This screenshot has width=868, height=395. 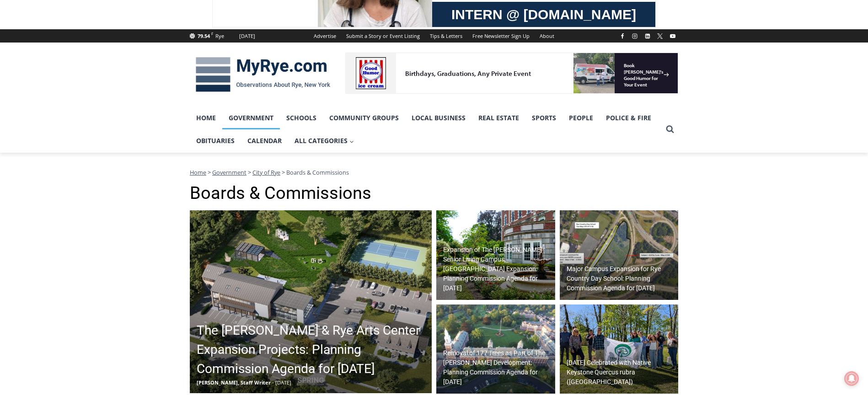 I want to click on img: (PHOTO: Large expansion of senior living facilities including removal of 177 or 17% of the 1,021 ..., so click(x=496, y=349).